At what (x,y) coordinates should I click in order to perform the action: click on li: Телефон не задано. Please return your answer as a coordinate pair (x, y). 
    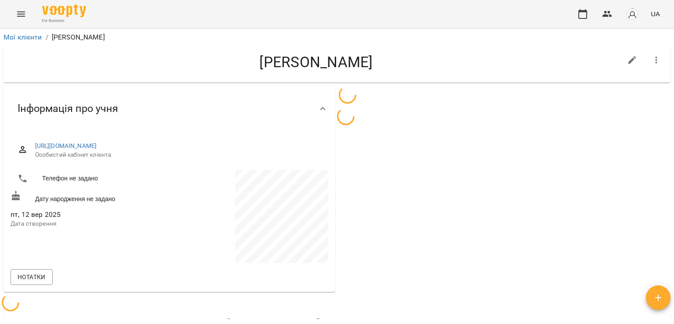
    Looking at the image, I should click on (89, 178).